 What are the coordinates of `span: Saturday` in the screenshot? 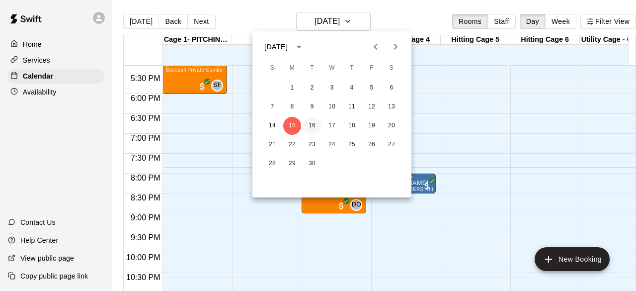 It's located at (392, 68).